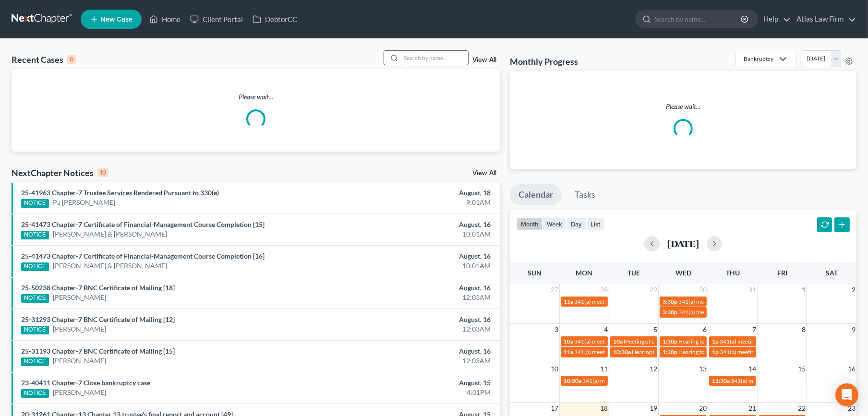 This screenshot has height=416, width=868. What do you see at coordinates (752, 369) in the screenshot?
I see `span: 14` at bounding box center [752, 369].